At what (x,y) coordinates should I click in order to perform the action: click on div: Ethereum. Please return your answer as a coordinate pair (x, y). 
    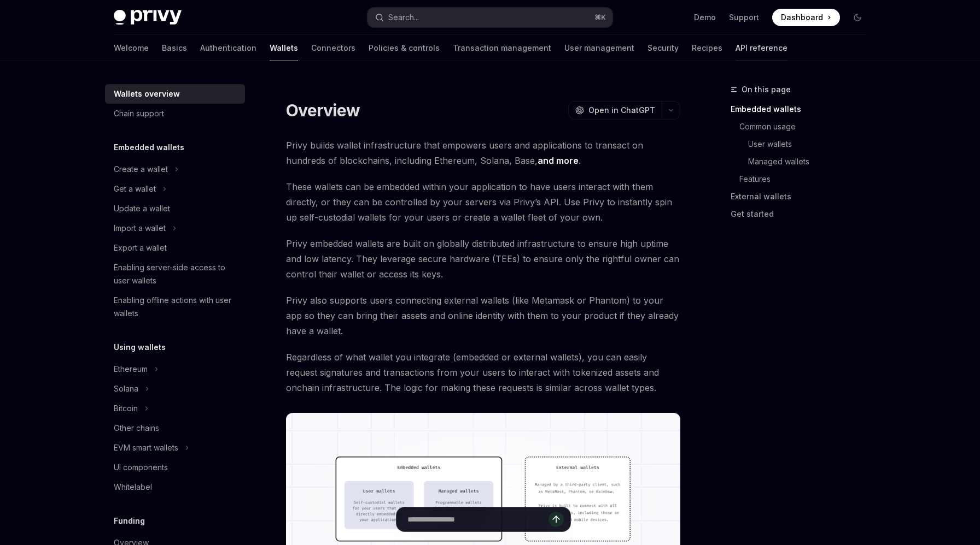
    Looking at the image, I should click on (130, 369).